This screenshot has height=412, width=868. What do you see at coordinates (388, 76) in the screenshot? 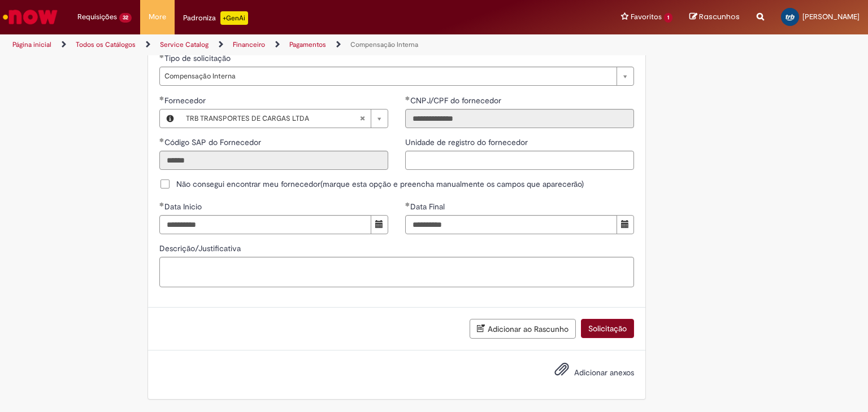
I see `span: Compensação Interna` at bounding box center [388, 76].